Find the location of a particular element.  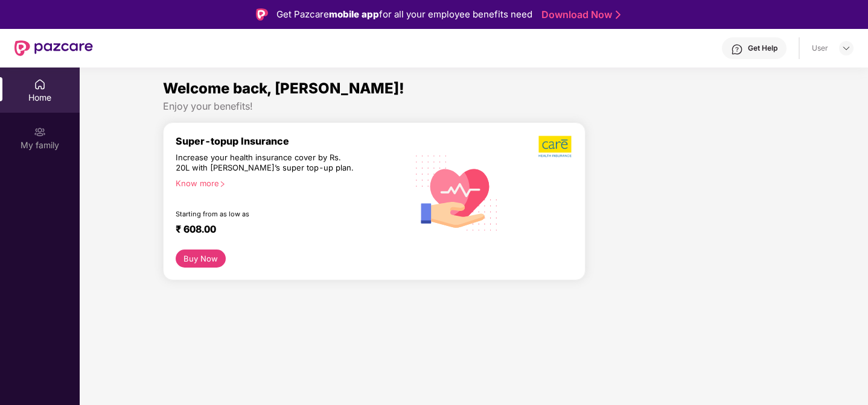

div: Get Pazcare for all your employee benefits need is located at coordinates (404, 15).